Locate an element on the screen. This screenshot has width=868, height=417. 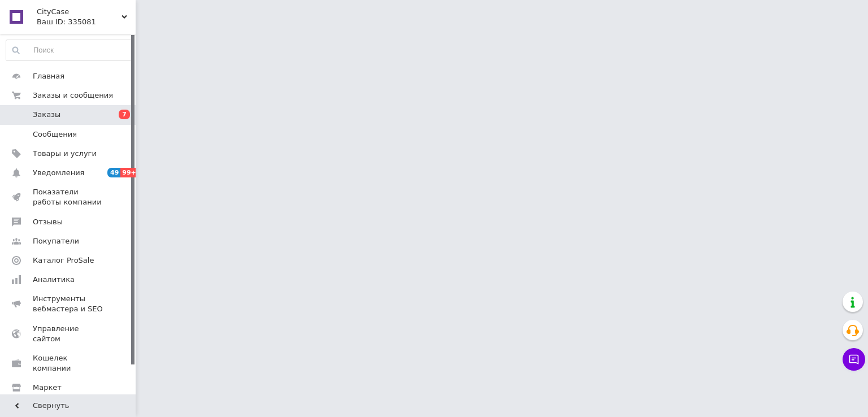
div: Ваш ID: 335081 is located at coordinates (86, 22).